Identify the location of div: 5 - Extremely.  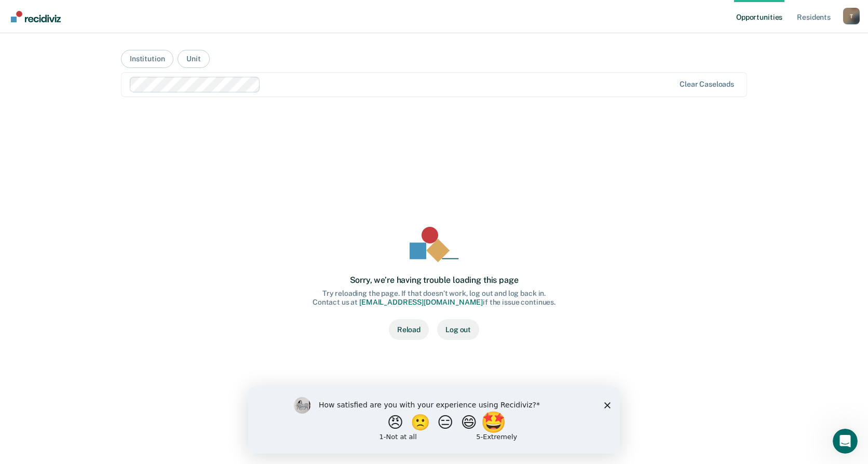
(276, 50).